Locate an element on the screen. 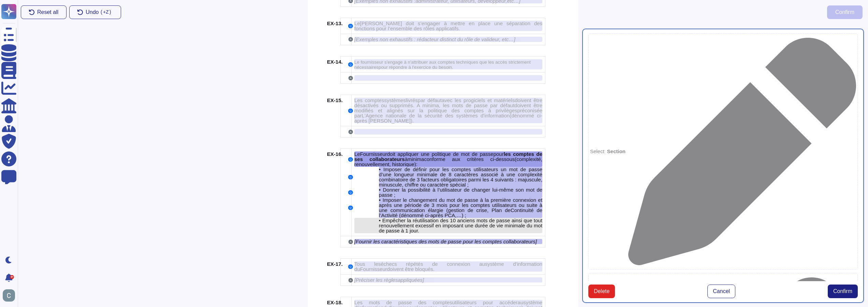 The height and width of the screenshot is (307, 868). span: c is located at coordinates (518, 159).